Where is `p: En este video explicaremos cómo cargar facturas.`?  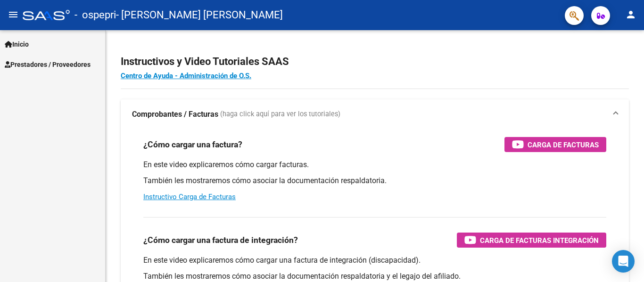 p: En este video explicaremos cómo cargar facturas. is located at coordinates (375, 165).